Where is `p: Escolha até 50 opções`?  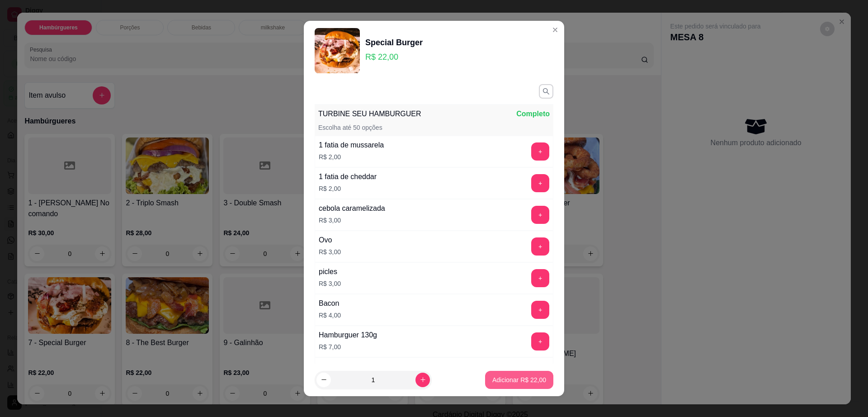
p: Escolha até 50 opções is located at coordinates (351, 128).